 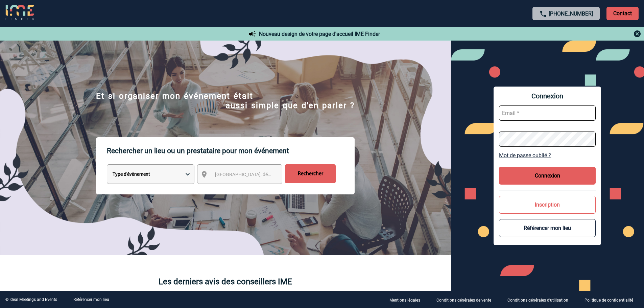 I want to click on img: call-24-px.png, so click(x=544, y=14).